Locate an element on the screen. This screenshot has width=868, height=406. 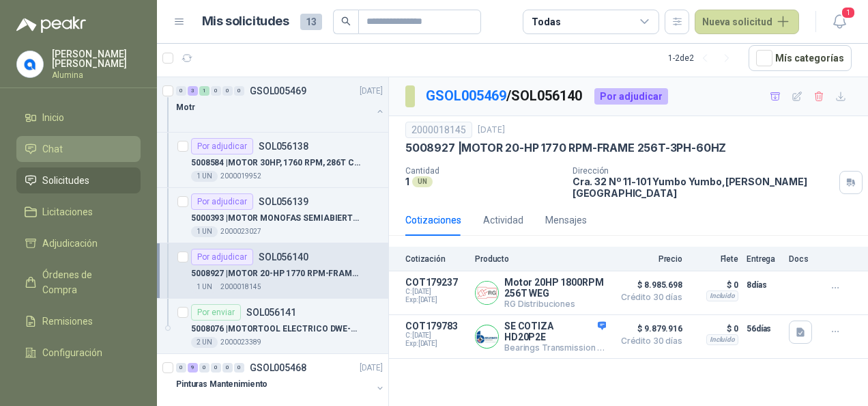
div: 1 - 2 de 2 is located at coordinates (703, 58).